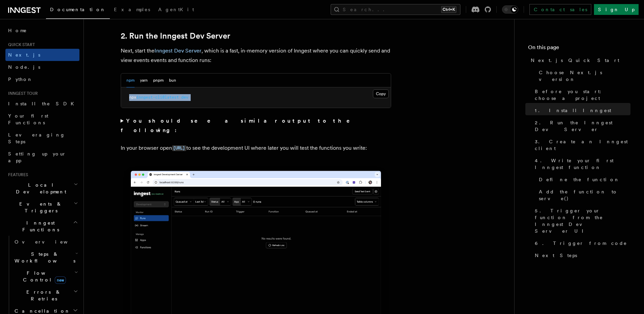 This screenshot has height=314, width=644. Describe the element at coordinates (173, 80) in the screenshot. I see `button: bun` at that location.